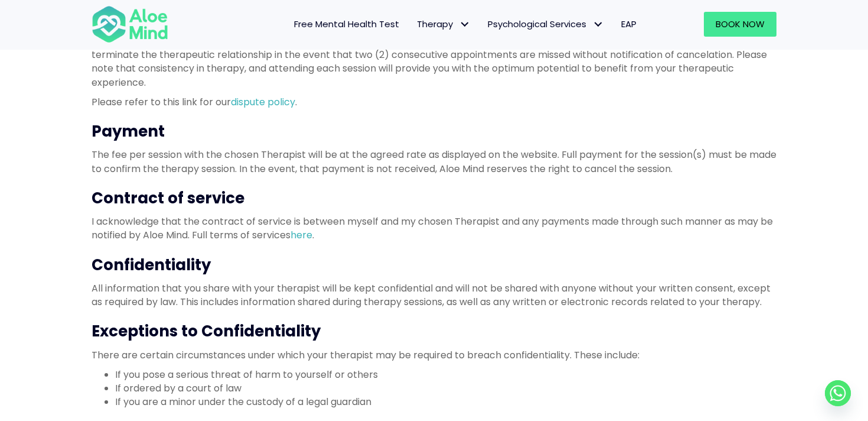  What do you see at coordinates (263, 102) in the screenshot?
I see `a: dispute policy` at bounding box center [263, 102].